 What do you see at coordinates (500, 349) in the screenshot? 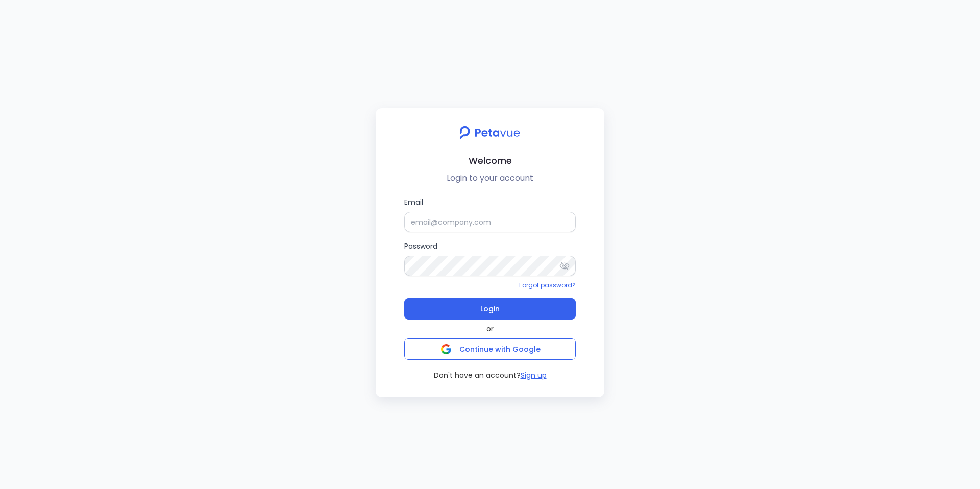
I see `span: Continue with Google` at bounding box center [500, 349].